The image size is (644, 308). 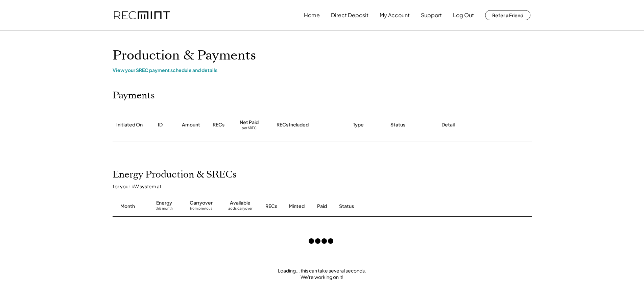 What do you see at coordinates (127, 206) in the screenshot?
I see `div: Month` at bounding box center [127, 206].